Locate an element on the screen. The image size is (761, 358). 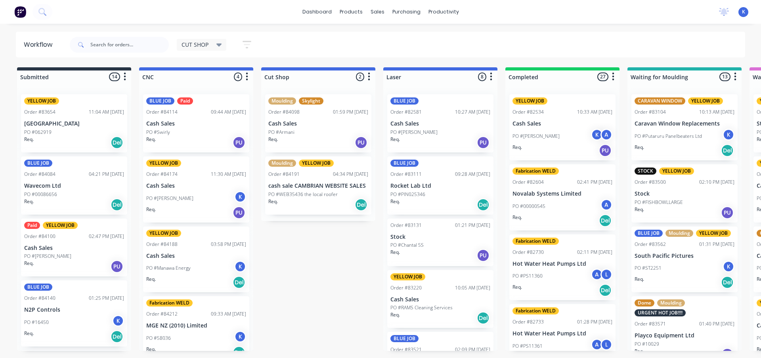
div: Order #84174 is located at coordinates (162, 174).